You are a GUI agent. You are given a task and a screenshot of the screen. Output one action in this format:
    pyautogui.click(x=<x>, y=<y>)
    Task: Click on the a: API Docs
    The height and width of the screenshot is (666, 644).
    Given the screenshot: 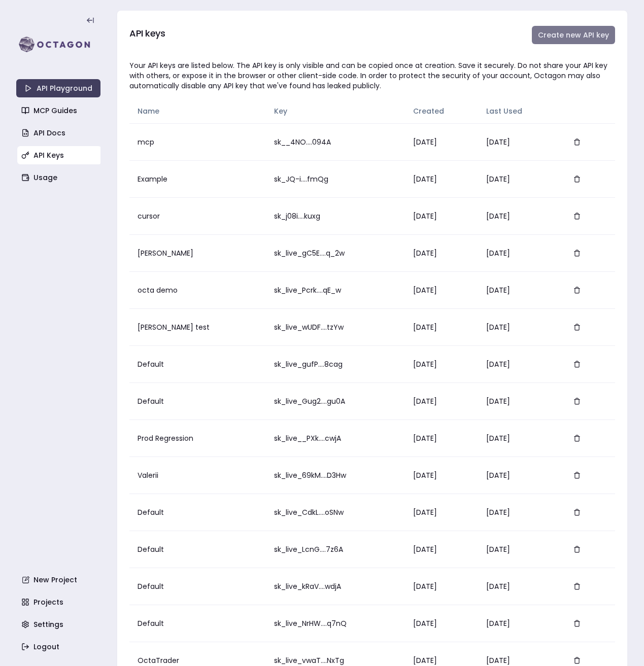 What is the action you would take?
    pyautogui.click(x=59, y=133)
    